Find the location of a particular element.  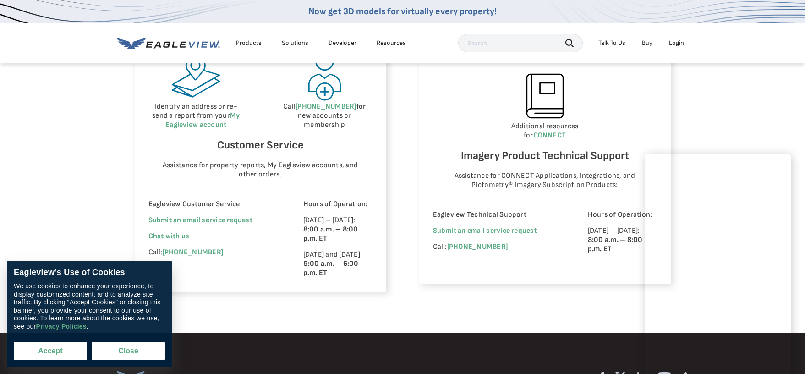

div: Products is located at coordinates (249, 43).